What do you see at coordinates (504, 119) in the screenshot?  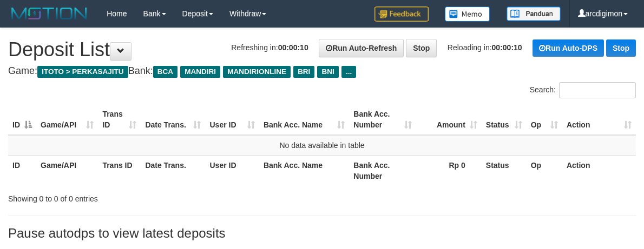 I see `th: Status: activate to sort column ascending` at bounding box center [504, 119].